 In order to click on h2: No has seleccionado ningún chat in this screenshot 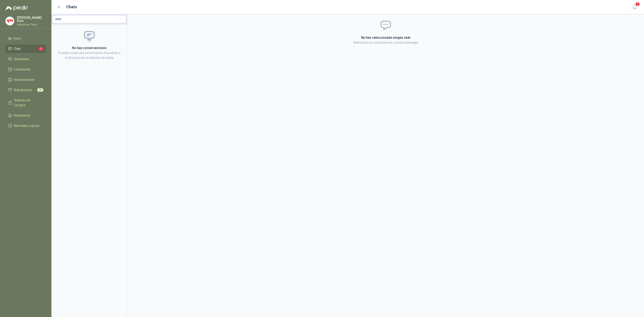, I will do `click(386, 38)`.